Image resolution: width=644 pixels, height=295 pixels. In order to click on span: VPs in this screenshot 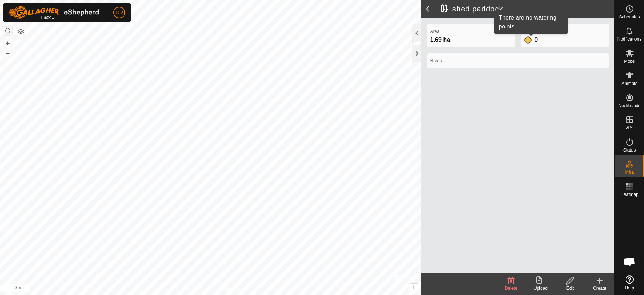, I will do `click(629, 127)`.